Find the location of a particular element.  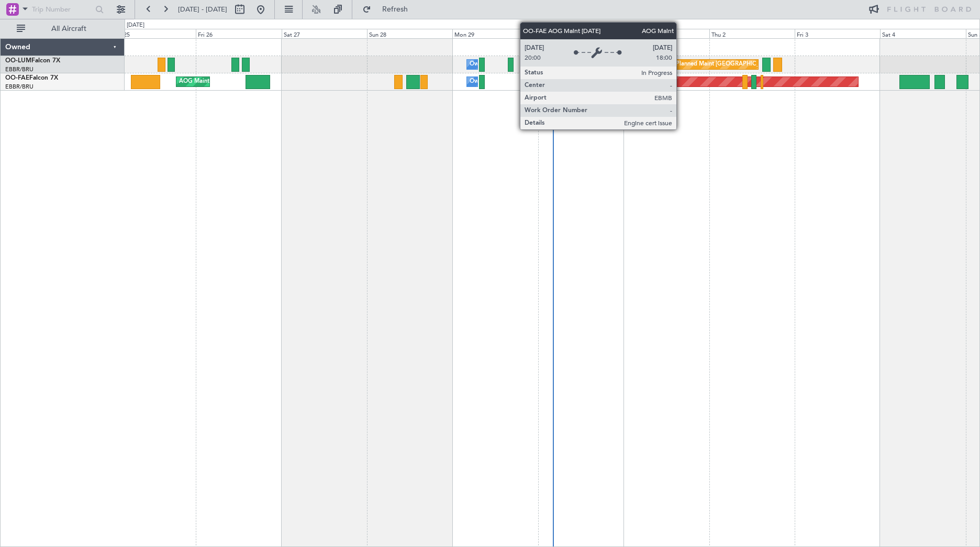

div: Mon 29 is located at coordinates (495, 34).